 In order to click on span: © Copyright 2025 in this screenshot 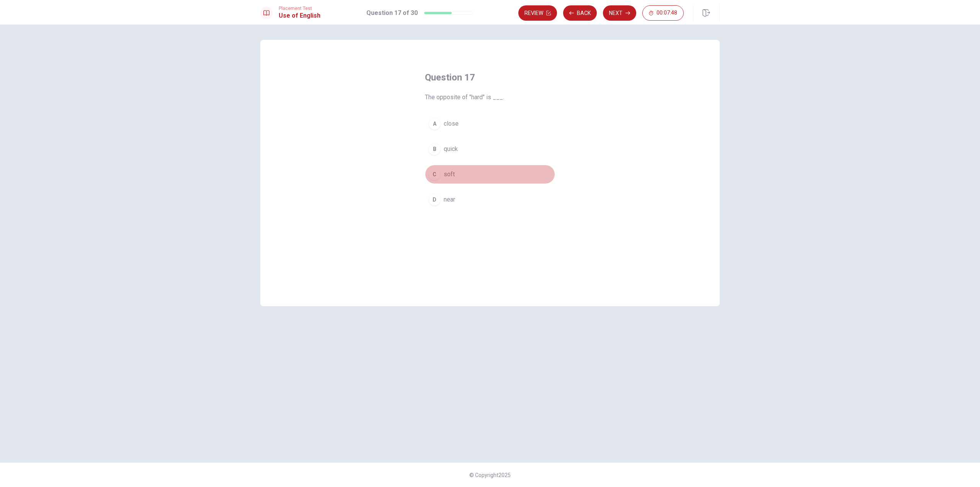, I will do `click(490, 475)`.